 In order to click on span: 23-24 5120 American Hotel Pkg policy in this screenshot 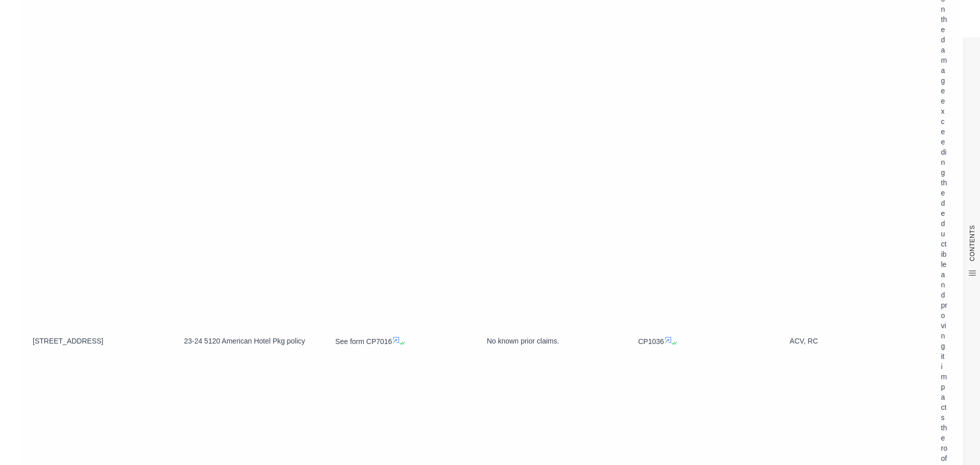, I will do `click(244, 341)`.